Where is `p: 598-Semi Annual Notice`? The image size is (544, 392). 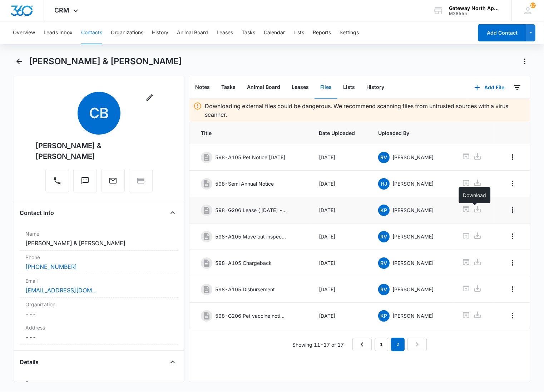 p: 598-Semi Annual Notice is located at coordinates (244, 184).